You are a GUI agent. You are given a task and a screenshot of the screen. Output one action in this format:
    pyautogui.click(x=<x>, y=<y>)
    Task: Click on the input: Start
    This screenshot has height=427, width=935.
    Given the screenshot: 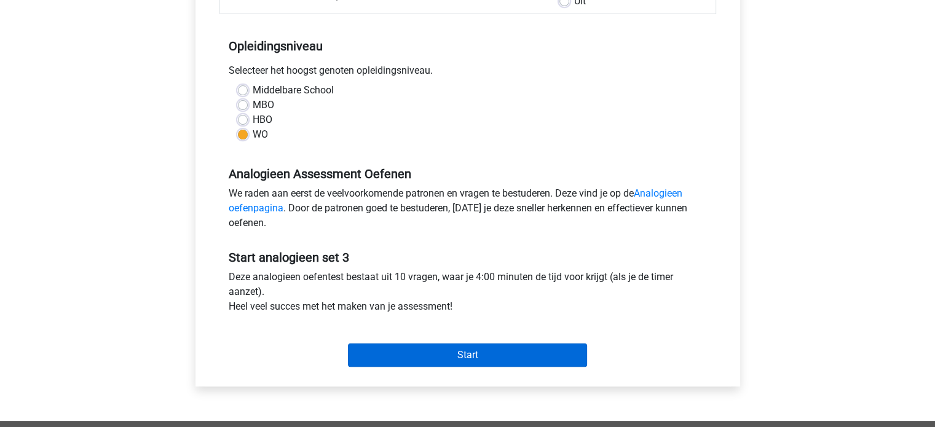 What is the action you would take?
    pyautogui.click(x=467, y=355)
    